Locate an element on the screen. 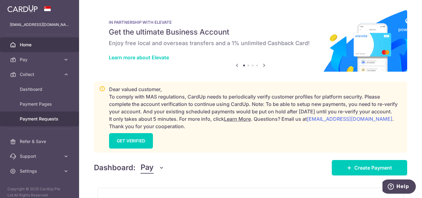 This screenshot has width=422, height=198. a: Learn More is located at coordinates (237, 119).